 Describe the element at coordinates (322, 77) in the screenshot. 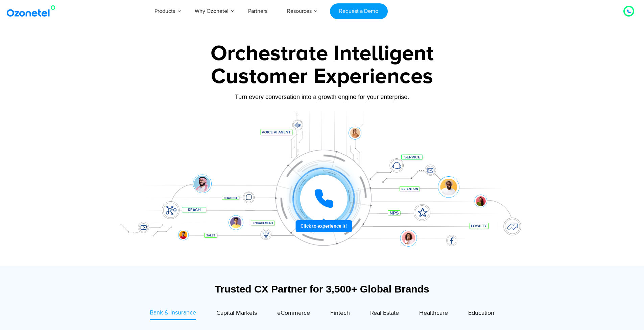

I see `div: Customer Experiences` at that location.